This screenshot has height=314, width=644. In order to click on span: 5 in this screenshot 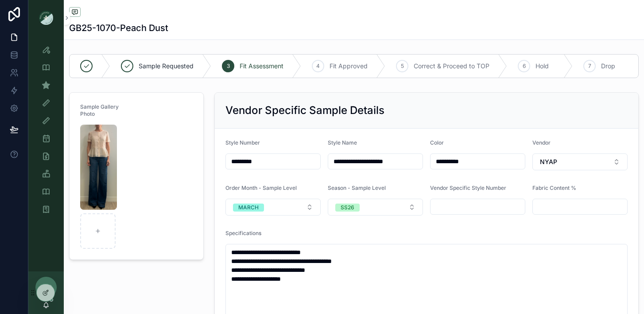, I will do `click(402, 66)`.